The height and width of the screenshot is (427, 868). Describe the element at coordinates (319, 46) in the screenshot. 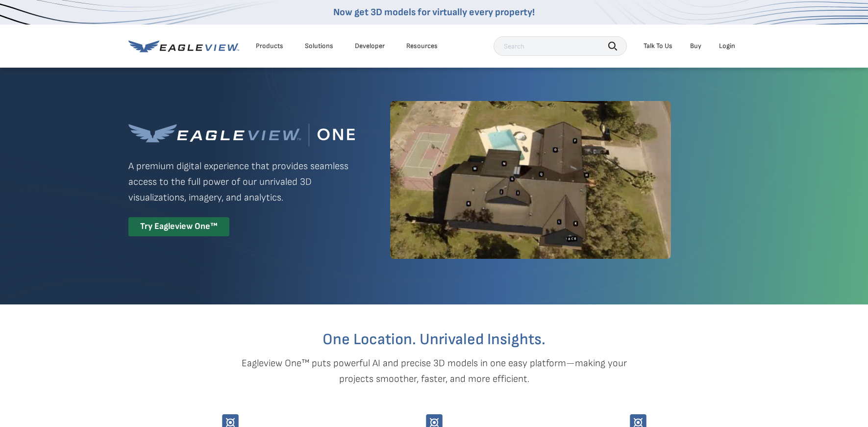

I see `div: Solutions` at that location.